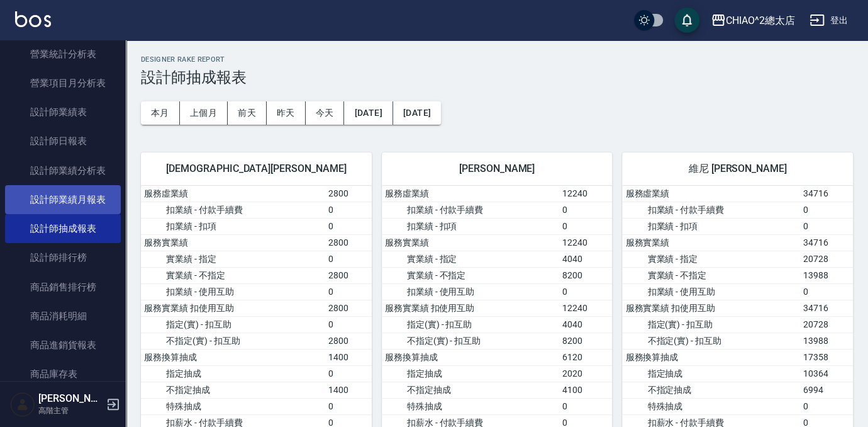 This screenshot has height=427, width=868. I want to click on a: 商品銷售排行榜, so click(63, 287).